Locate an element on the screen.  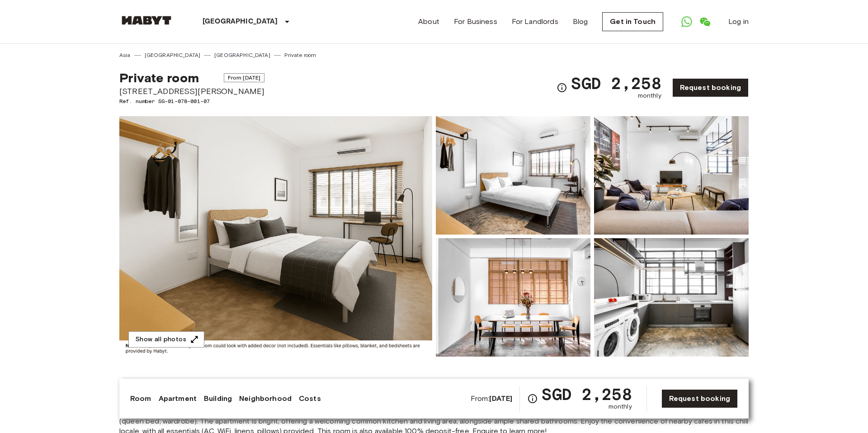
a: Get in Touch is located at coordinates (632, 21).